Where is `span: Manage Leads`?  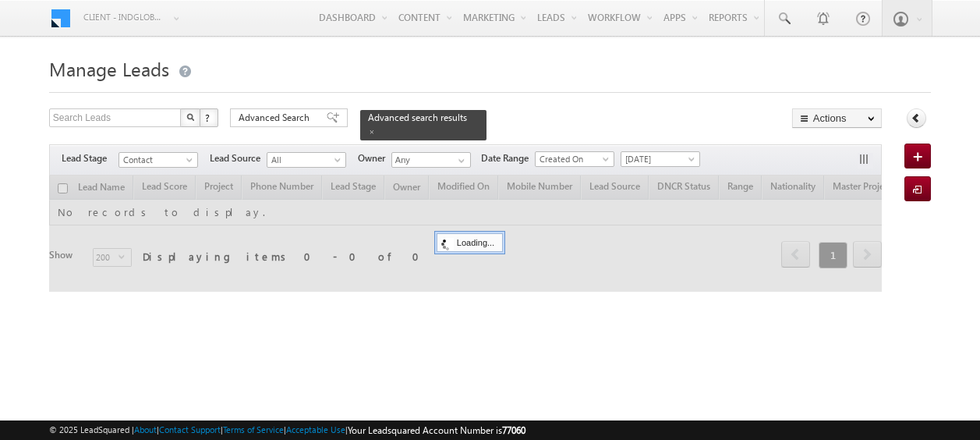
span: Manage Leads is located at coordinates (109, 69).